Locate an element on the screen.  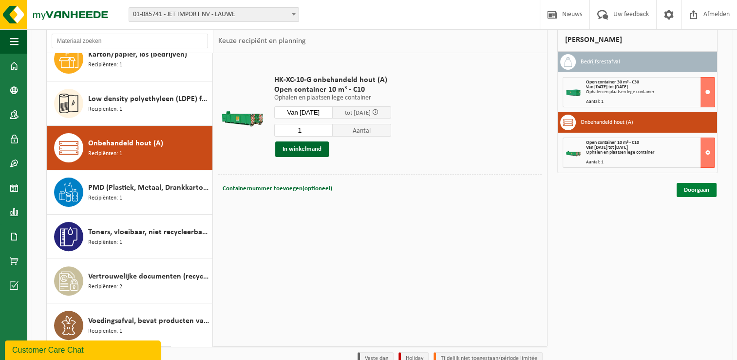
p: Ophalen en plaatsen lege container is located at coordinates (333, 98).